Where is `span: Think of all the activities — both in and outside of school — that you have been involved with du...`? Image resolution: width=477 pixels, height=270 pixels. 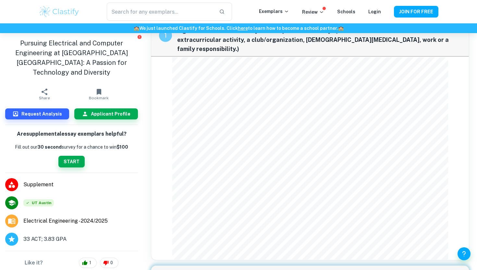 span: Think of all the activities — both in and outside of school — that you have been involved with du... is located at coordinates (319, 35).